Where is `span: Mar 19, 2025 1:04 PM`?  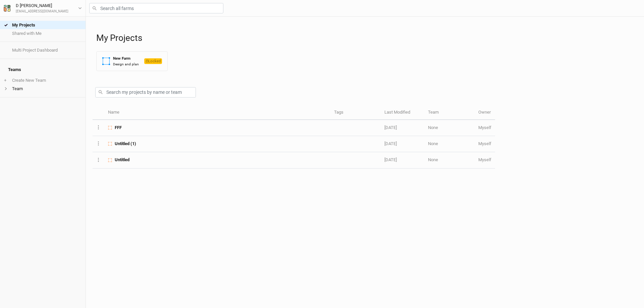 span: Mar 19, 2025 1:04 PM is located at coordinates (391, 128).